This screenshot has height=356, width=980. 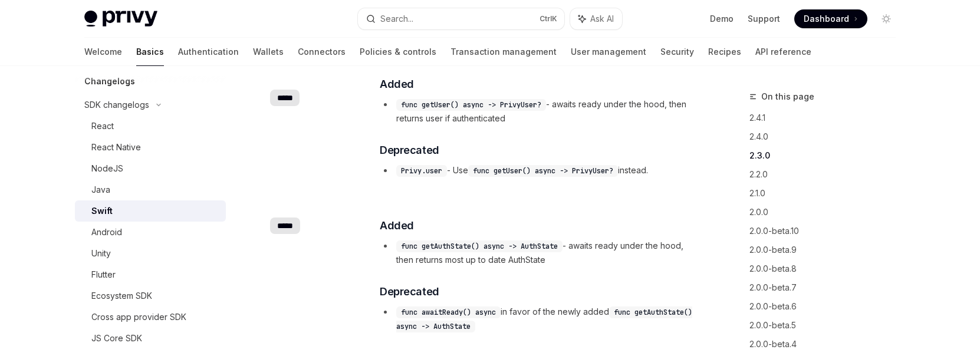 What do you see at coordinates (101, 253) in the screenshot?
I see `div: Unity` at bounding box center [101, 253].